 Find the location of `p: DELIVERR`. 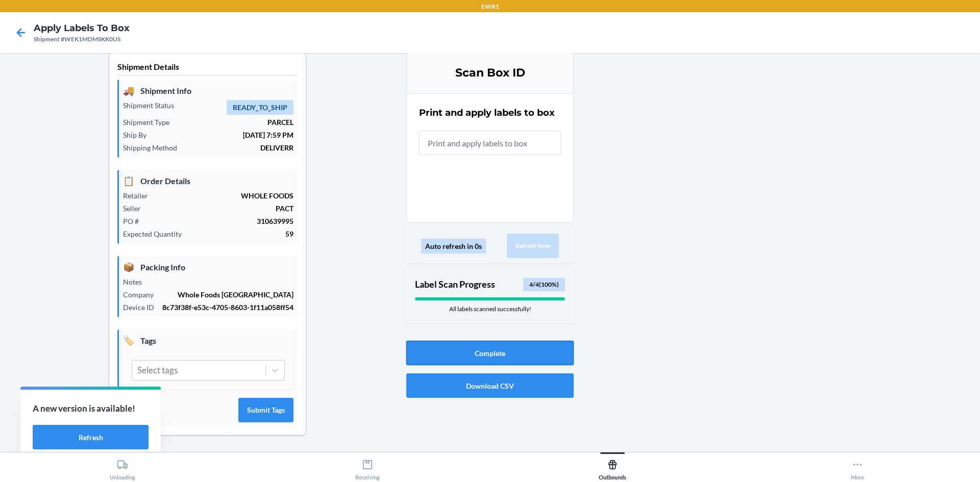

p: DELIVERR is located at coordinates (239, 147).